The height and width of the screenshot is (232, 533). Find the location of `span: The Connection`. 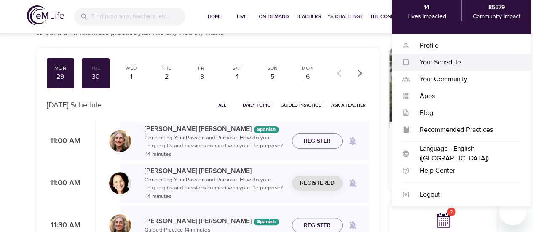

span: The Connection is located at coordinates (391, 16).